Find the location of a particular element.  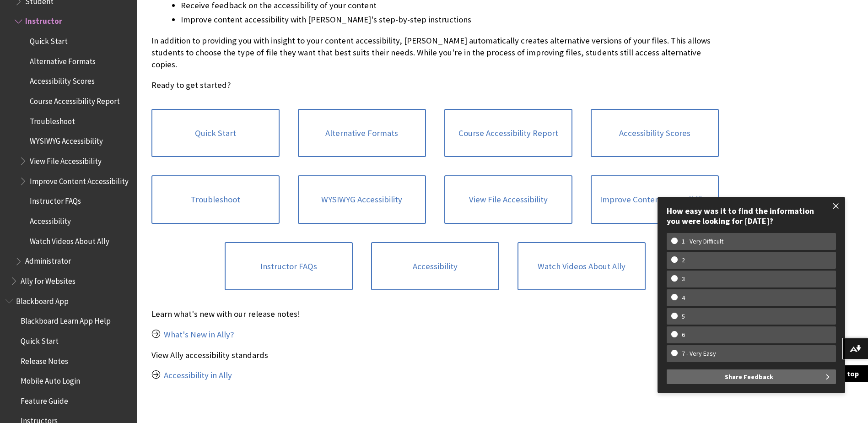

a: Alternative Formats is located at coordinates (362, 133).